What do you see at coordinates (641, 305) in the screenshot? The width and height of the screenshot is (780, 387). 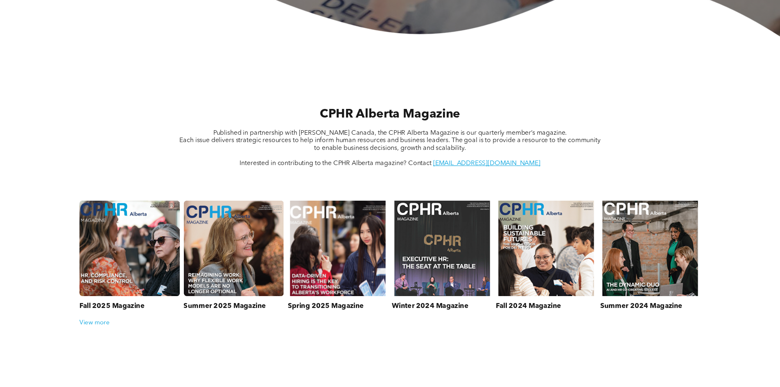 I see `h3: Summer 2024 Magazine` at bounding box center [641, 305].